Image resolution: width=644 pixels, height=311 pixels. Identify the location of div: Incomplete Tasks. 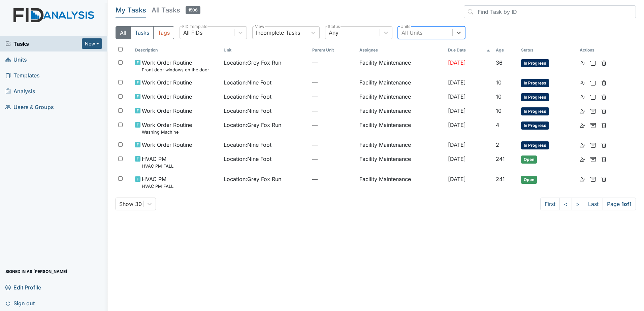
(278, 33).